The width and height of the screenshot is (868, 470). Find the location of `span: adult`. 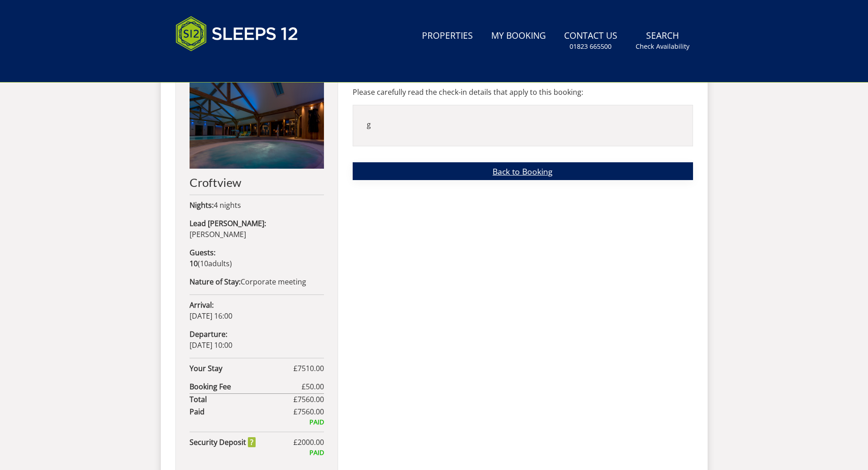

span: adult is located at coordinates (214, 263).